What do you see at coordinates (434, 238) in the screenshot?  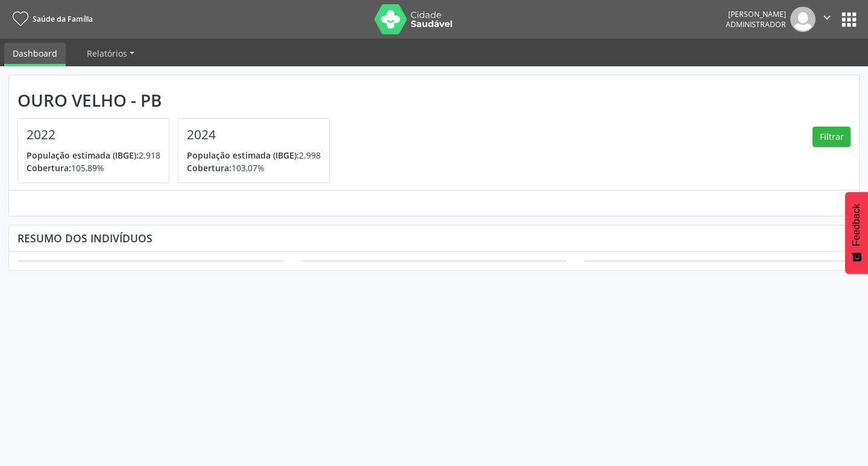 I see `div: Resumo dos indivíduos` at bounding box center [434, 238].